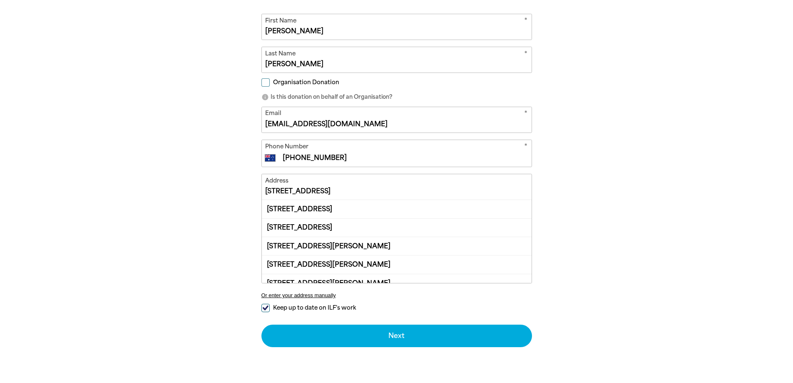 The image size is (793, 383). What do you see at coordinates (314, 307) in the screenshot?
I see `span: Keep up to date on ILF's work` at bounding box center [314, 307].